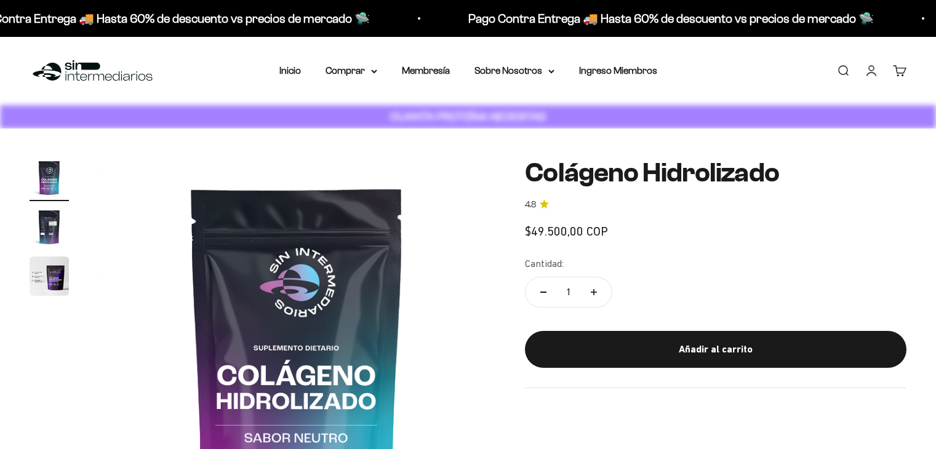  What do you see at coordinates (290, 70) in the screenshot?
I see `a: Inicio` at bounding box center [290, 70].